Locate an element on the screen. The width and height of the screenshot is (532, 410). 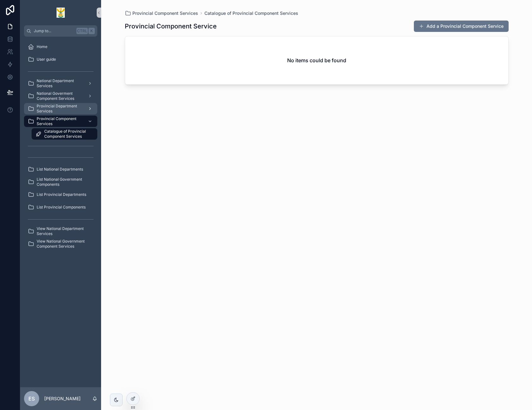
span: List National Government Components is located at coordinates (64, 182).